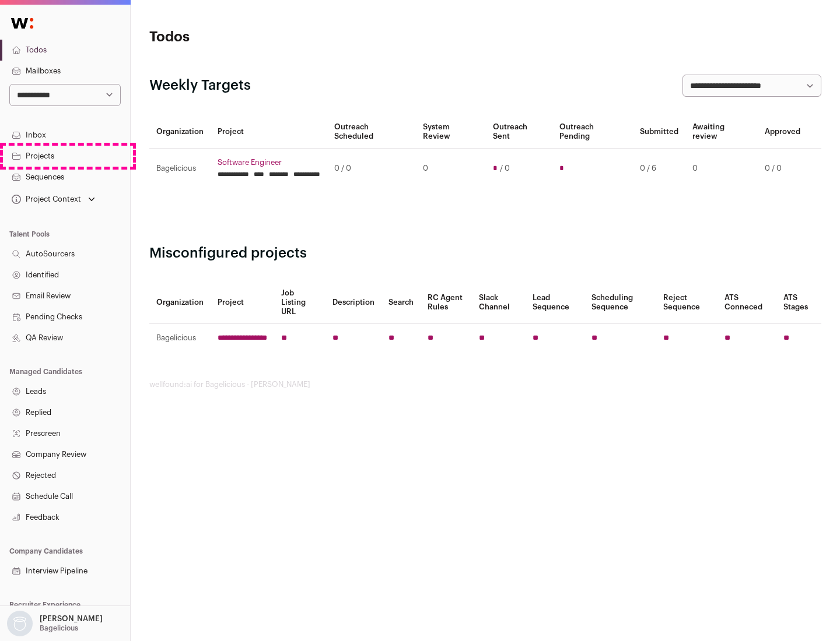 The height and width of the screenshot is (641, 840). Describe the element at coordinates (401, 302) in the screenshot. I see `th: Search` at that location.